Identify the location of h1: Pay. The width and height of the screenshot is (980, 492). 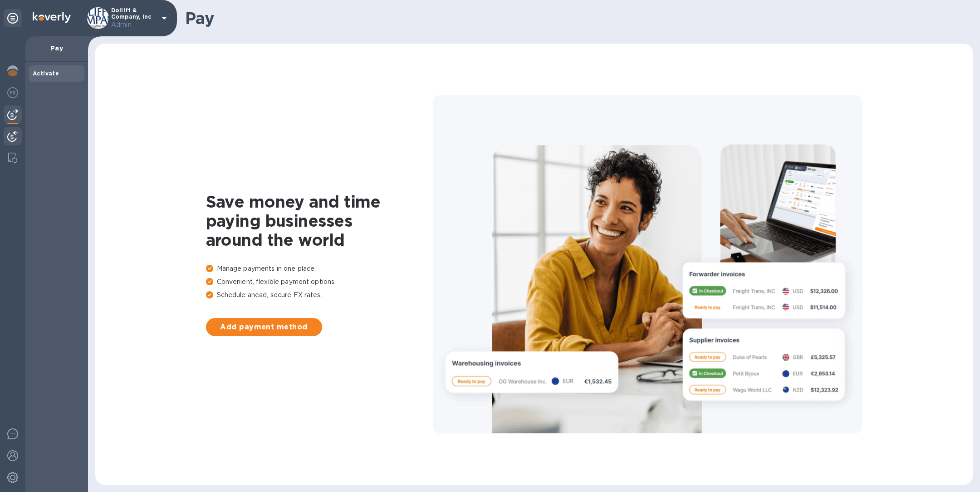
(575, 18).